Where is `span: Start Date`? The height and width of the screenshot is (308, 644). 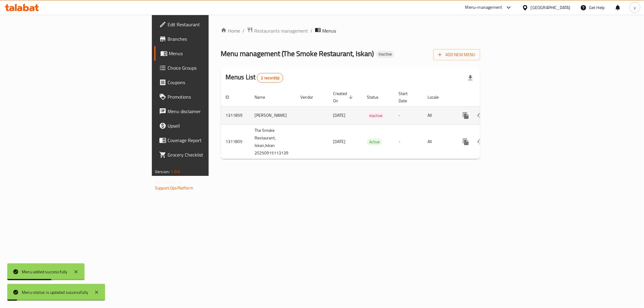 span: Start Date is located at coordinates (407, 97).